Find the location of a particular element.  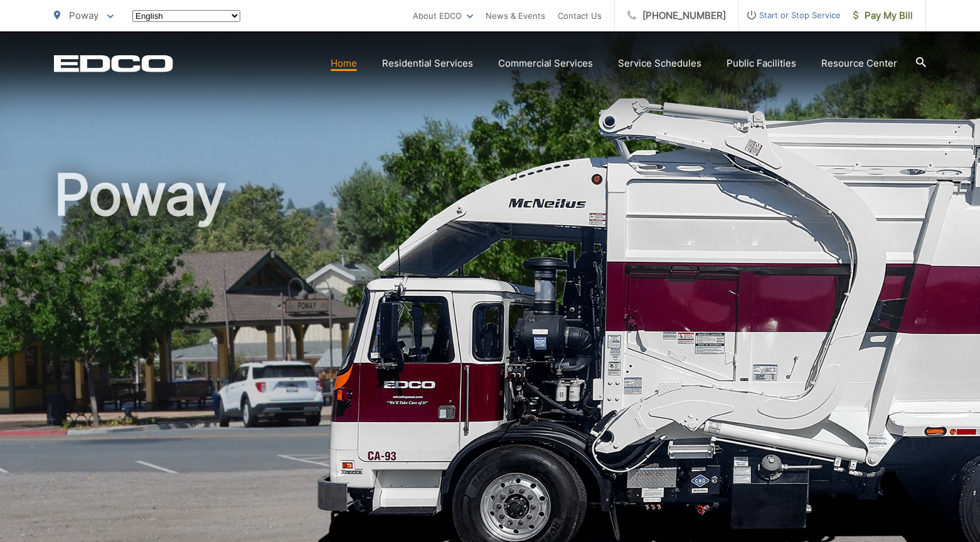

span: Poway is located at coordinates (84, 15).